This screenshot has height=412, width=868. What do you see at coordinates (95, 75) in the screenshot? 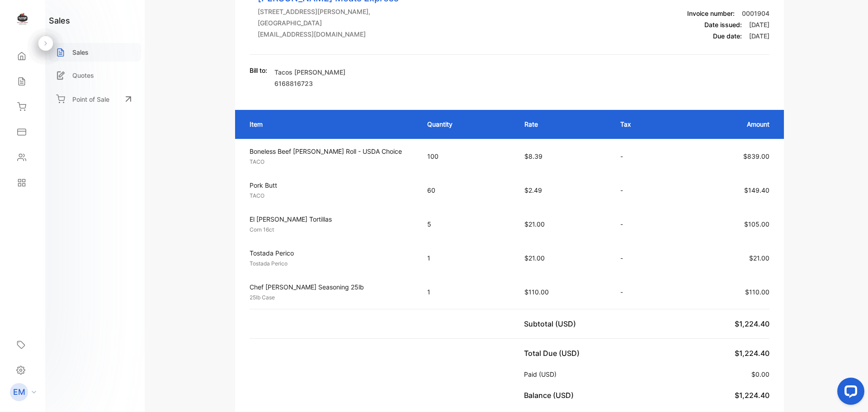
I see `a: Quotes` at bounding box center [95, 75].